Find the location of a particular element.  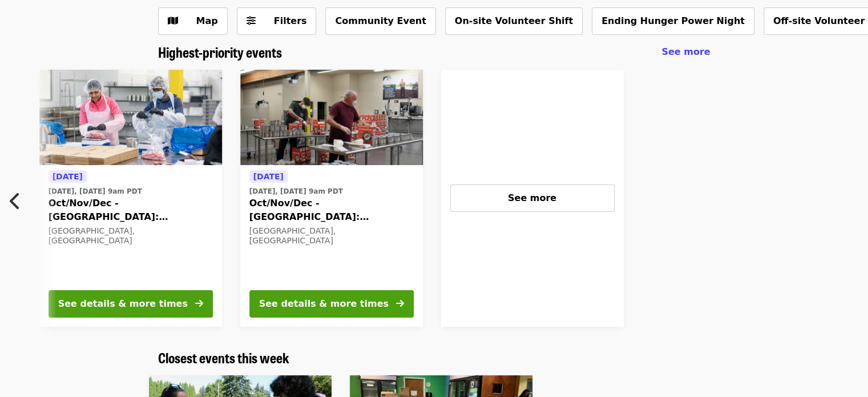

i: map icon is located at coordinates (173, 20).